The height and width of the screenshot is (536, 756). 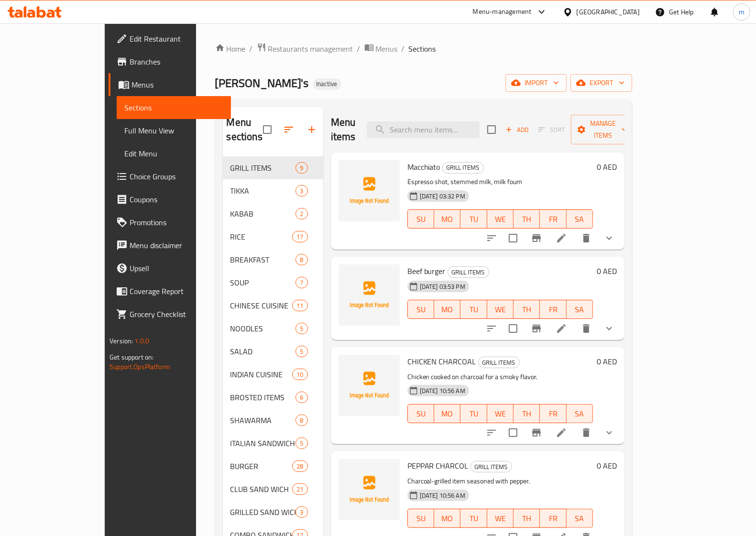 What do you see at coordinates (500, 413) in the screenshot?
I see `span: WE` at bounding box center [500, 413].